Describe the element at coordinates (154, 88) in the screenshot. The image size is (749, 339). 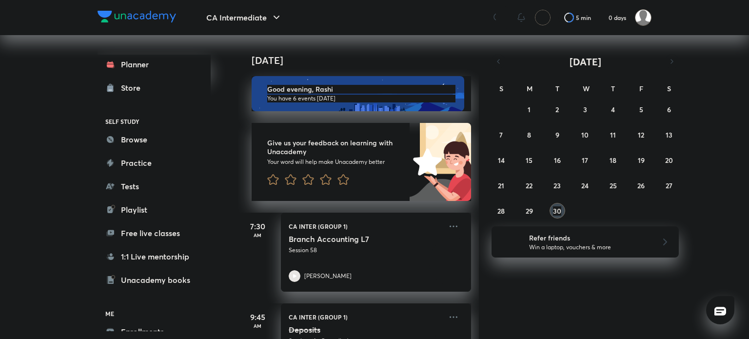
I see `a: Store` at that location.